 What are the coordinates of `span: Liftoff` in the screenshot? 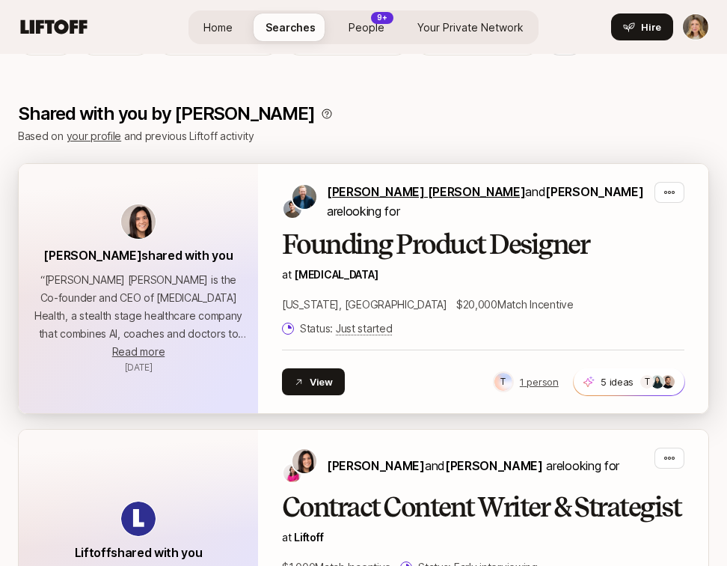 It's located at (308, 537).